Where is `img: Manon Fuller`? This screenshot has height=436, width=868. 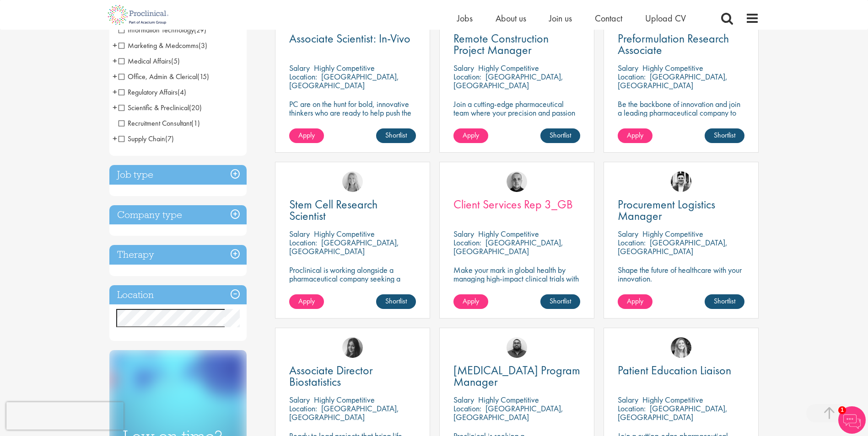
img: Manon Fuller is located at coordinates (681, 347).